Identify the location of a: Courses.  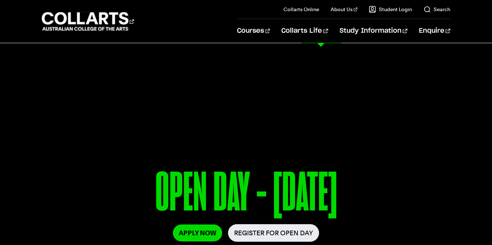
(253, 31).